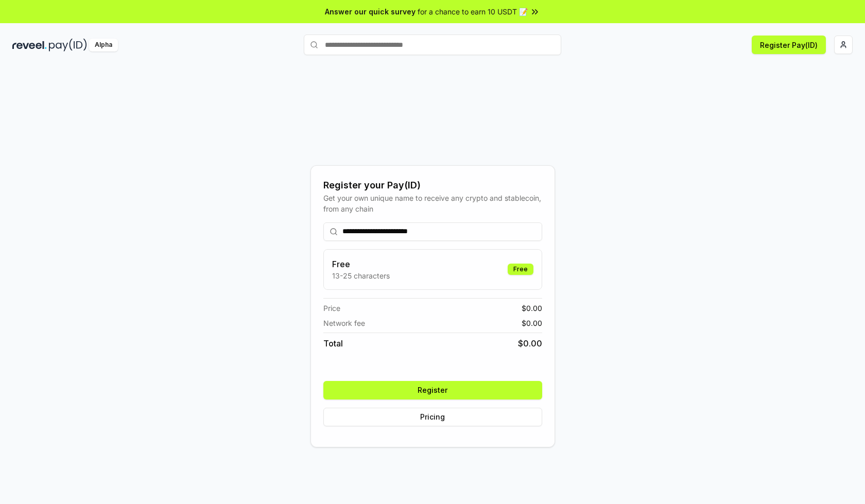 The image size is (865, 504). I want to click on p: 13-25 characters, so click(361, 275).